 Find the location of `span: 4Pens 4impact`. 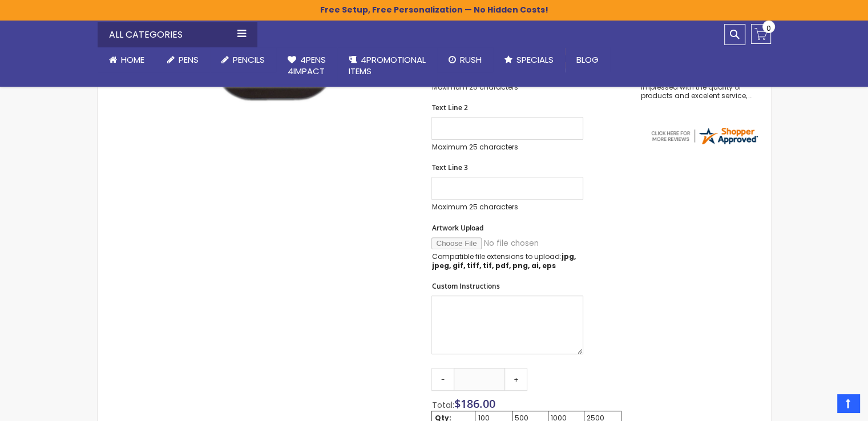

span: 4Pens 4impact is located at coordinates (307, 65).